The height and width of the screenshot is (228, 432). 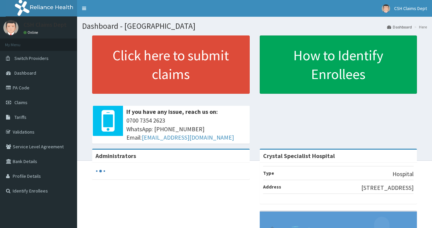 What do you see at coordinates (400, 27) in the screenshot?
I see `a: Dashboard` at bounding box center [400, 27].